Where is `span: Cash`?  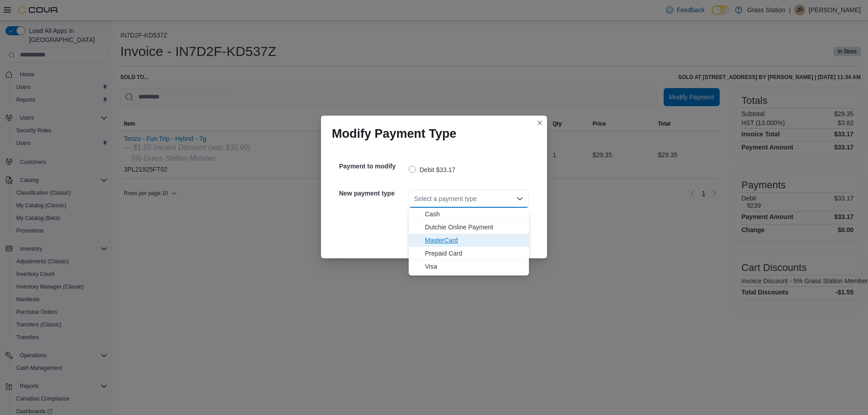
span: Cash is located at coordinates (474, 214).